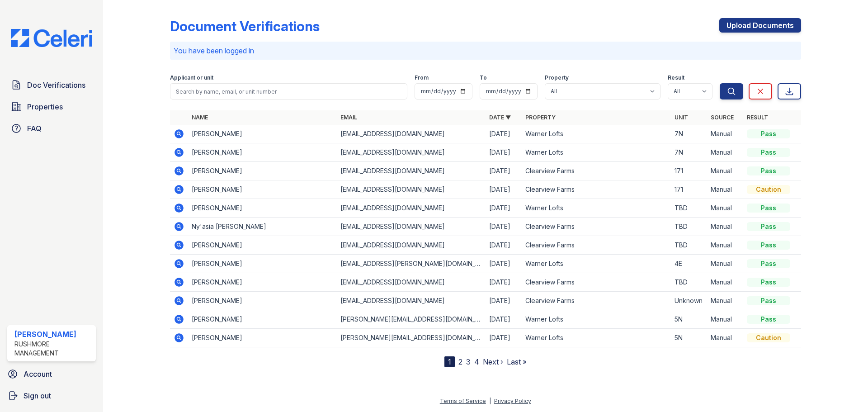 This screenshot has height=412, width=868. What do you see at coordinates (349, 117) in the screenshot?
I see `a: Email` at bounding box center [349, 117].